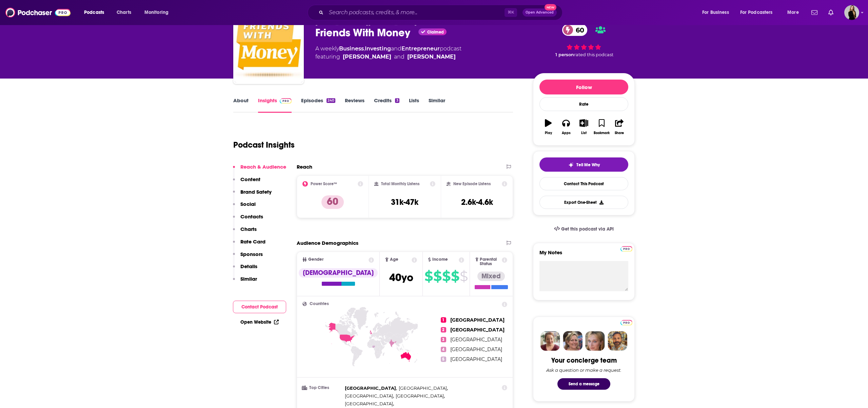 This screenshot has height=408, width=868. Describe the element at coordinates (443, 350) in the screenshot. I see `span: 4` at that location.